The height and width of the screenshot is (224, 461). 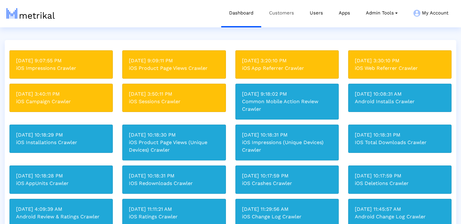 What do you see at coordinates (174, 146) in the screenshot?
I see `div: iOS Product Page Views (Unique Devices) Crawler` at bounding box center [174, 146].